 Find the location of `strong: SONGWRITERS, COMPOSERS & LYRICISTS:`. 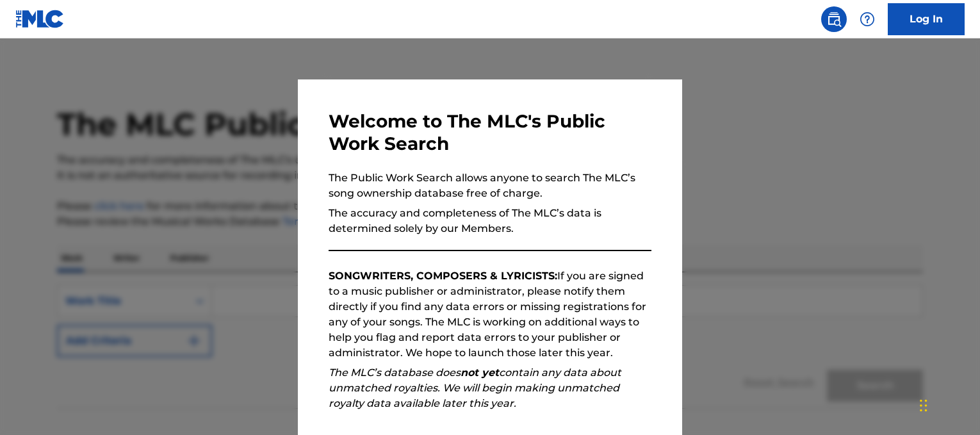

strong: SONGWRITERS, COMPOSERS & LYRICISTS: is located at coordinates (443, 275).